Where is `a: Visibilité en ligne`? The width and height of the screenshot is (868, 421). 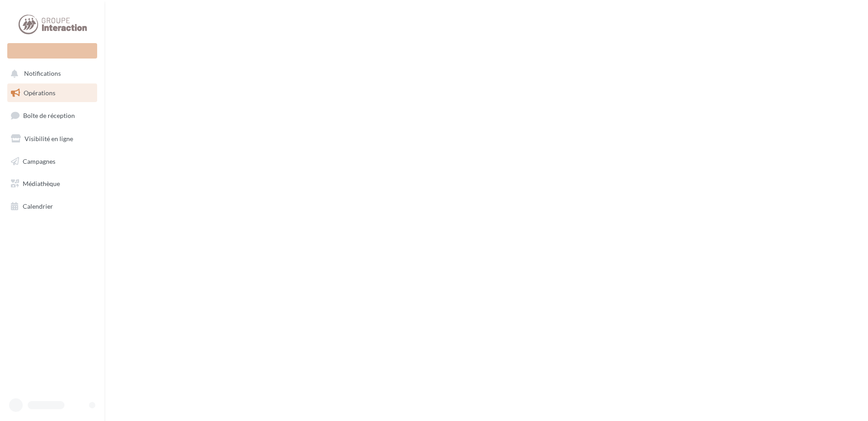
a: Visibilité en ligne is located at coordinates (52, 139).